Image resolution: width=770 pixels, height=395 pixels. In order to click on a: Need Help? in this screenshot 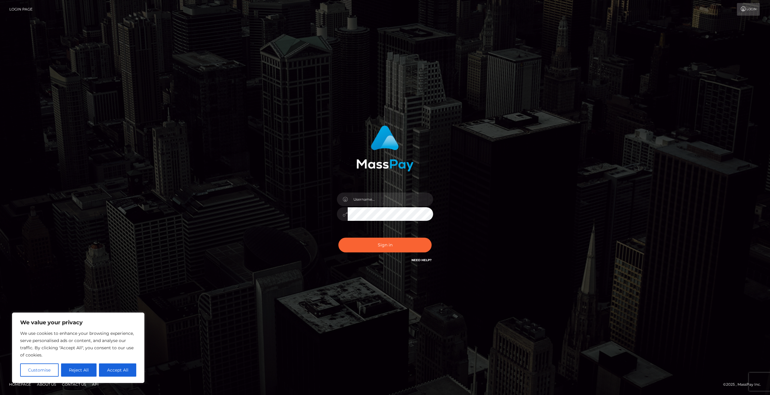, I will do `click(421, 260)`.